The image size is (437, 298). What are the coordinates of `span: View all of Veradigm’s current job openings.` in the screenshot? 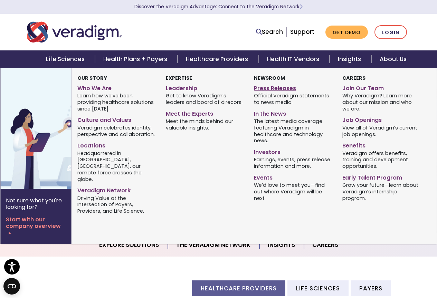 It's located at (382, 131).